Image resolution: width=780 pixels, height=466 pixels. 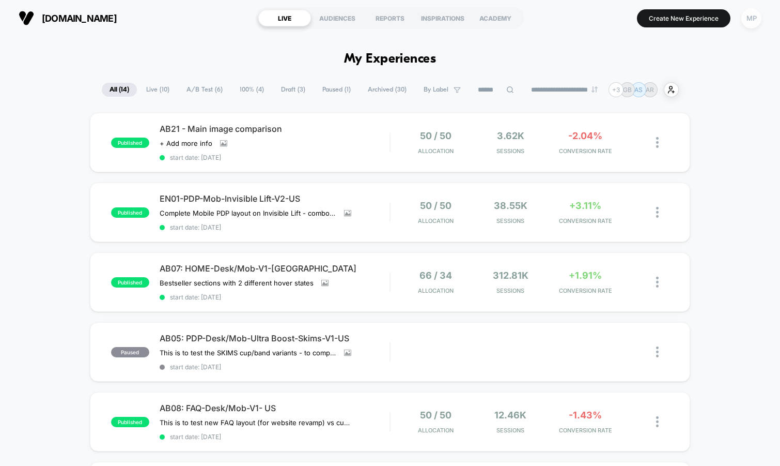 I want to click on span: + Add more info, so click(x=186, y=143).